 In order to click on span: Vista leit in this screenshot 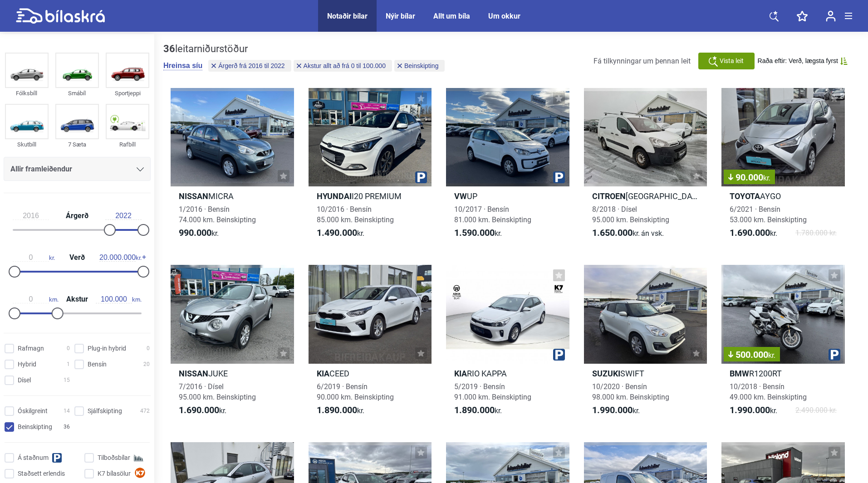, I will do `click(732, 61)`.